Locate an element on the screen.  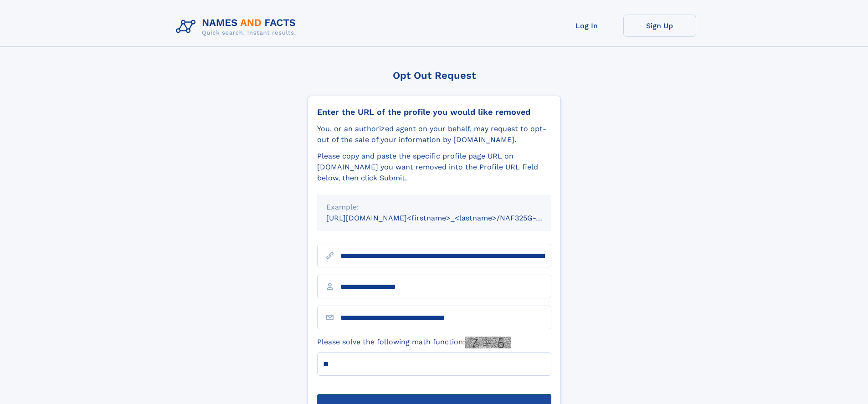
a: Log In is located at coordinates (587, 26).